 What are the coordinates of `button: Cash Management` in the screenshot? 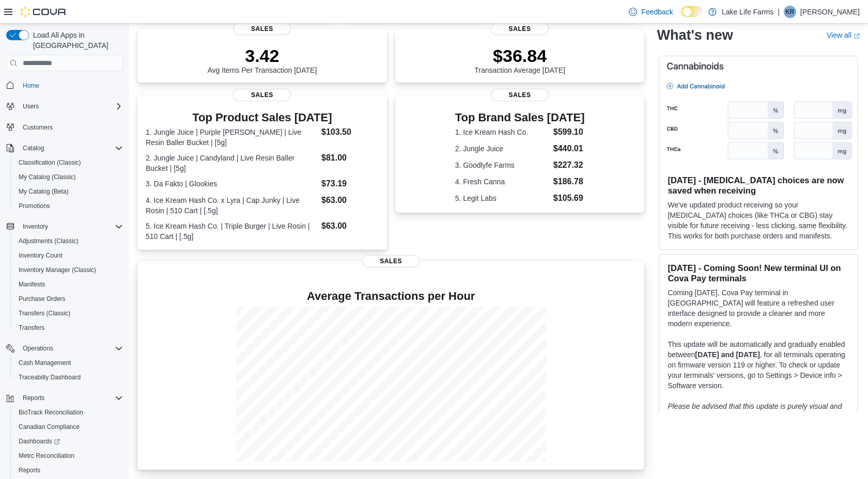 It's located at (68, 363).